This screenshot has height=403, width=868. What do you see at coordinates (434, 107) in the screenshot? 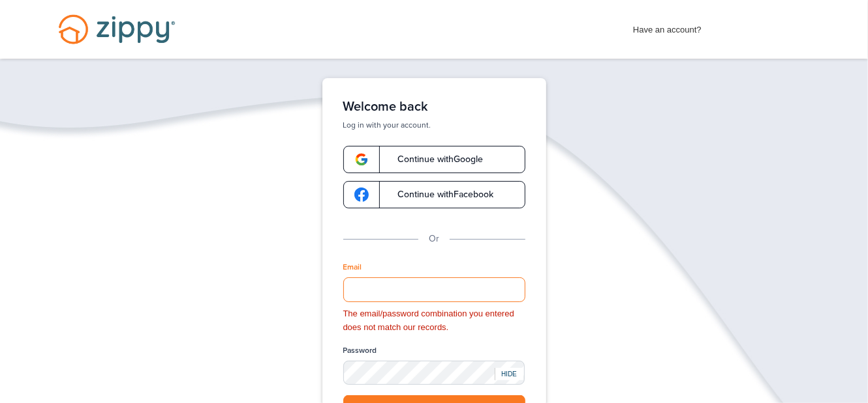
I see `h1: Welcome back` at bounding box center [434, 107].